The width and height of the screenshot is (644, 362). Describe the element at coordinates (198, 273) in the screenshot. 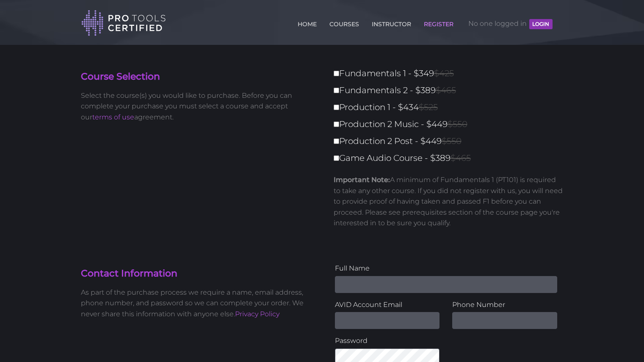

I see `h4: Contact Information` at that location.